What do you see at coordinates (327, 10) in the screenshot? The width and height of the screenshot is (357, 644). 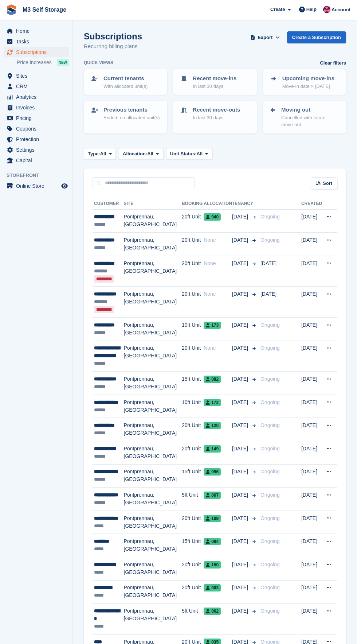 I see `img: Nick Jones` at bounding box center [327, 10].